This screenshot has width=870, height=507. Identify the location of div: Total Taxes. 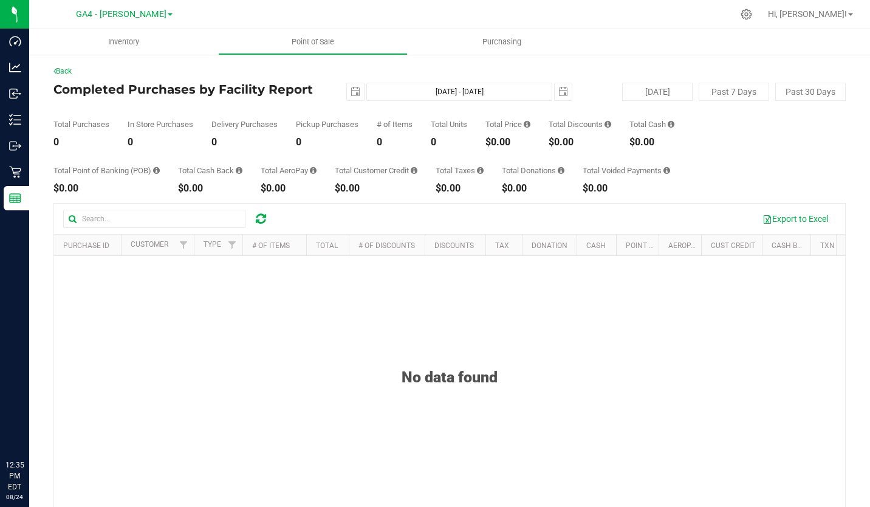
(459, 170).